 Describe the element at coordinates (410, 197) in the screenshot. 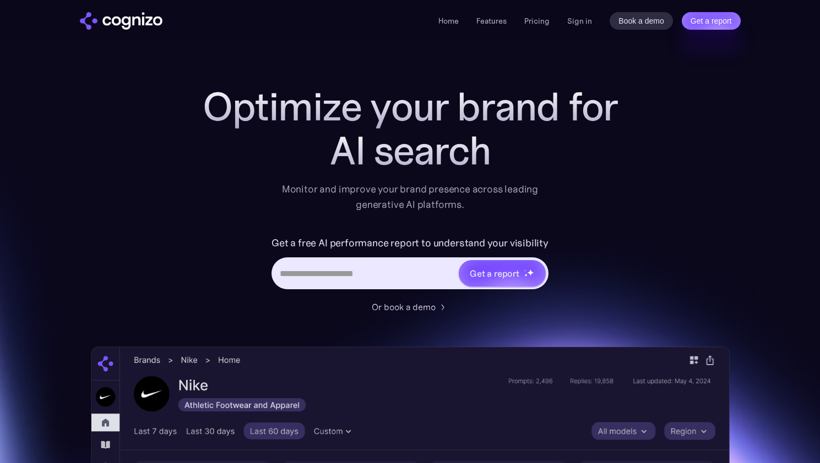

I see `div: Monitor and improve your brand presence across leading generative AI platforms.` at that location.